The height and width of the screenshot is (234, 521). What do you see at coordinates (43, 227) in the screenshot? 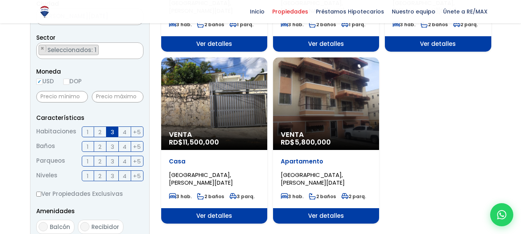
I see `input: Balcón` at bounding box center [43, 227].